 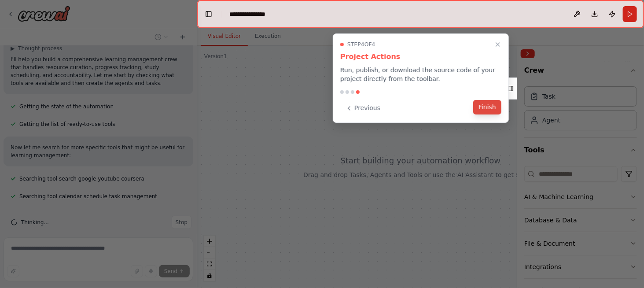 What do you see at coordinates (487, 107) in the screenshot?
I see `button: Finish` at bounding box center [487, 107].